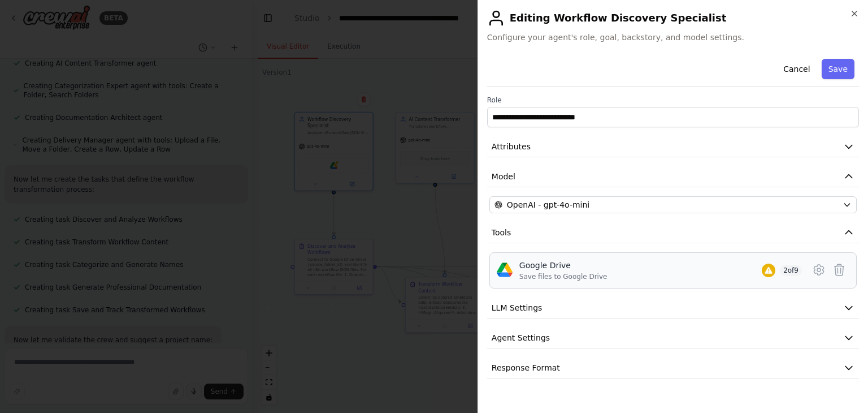 Image resolution: width=868 pixels, height=413 pixels. Describe the element at coordinates (673, 147) in the screenshot. I see `button: Attributes` at that location.